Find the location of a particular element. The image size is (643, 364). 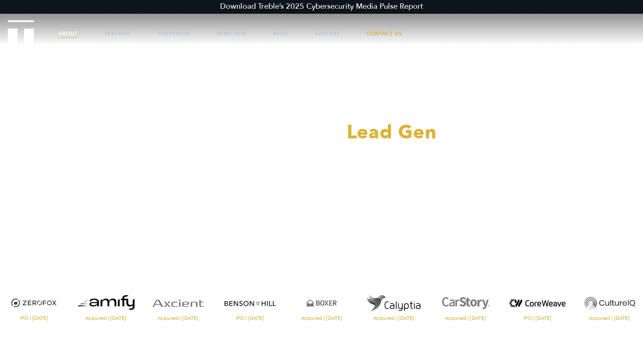

a: Blog is located at coordinates (281, 33).